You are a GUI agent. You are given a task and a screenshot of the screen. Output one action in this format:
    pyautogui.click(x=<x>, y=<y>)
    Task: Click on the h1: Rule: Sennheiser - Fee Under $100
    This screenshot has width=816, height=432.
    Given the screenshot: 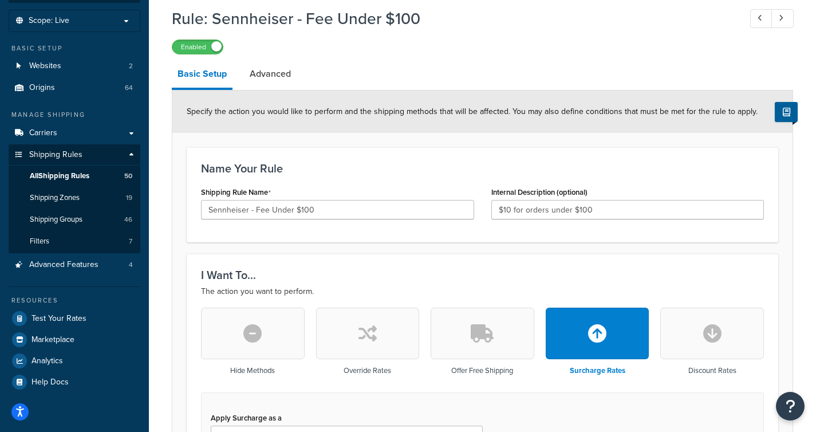 What is the action you would take?
    pyautogui.click(x=450, y=18)
    